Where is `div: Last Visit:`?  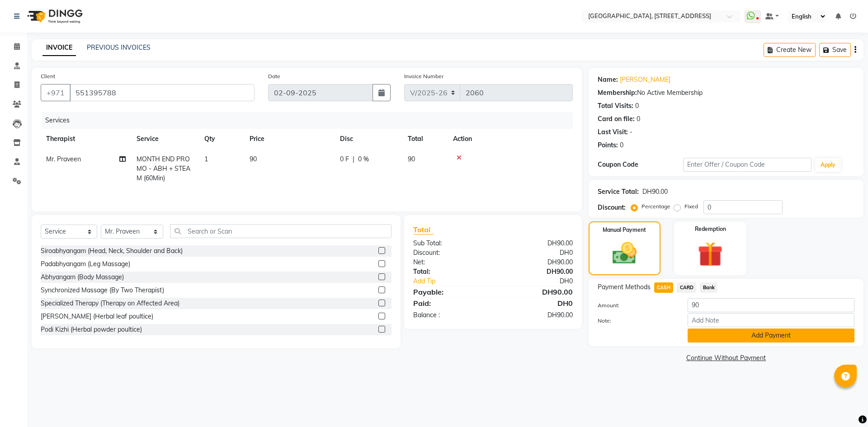 div: Last Visit: is located at coordinates (613, 132).